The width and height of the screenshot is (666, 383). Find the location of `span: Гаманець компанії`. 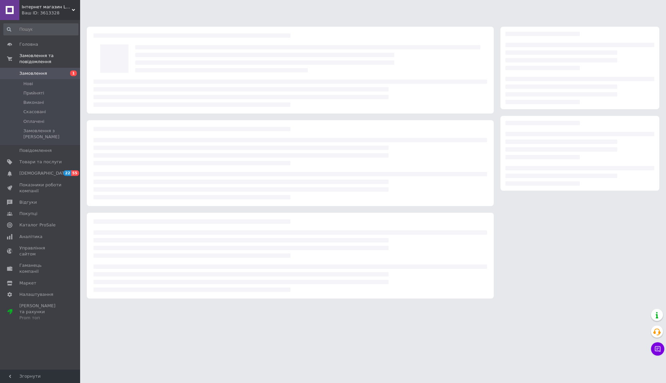

span: Гаманець компанії is located at coordinates (40, 268).